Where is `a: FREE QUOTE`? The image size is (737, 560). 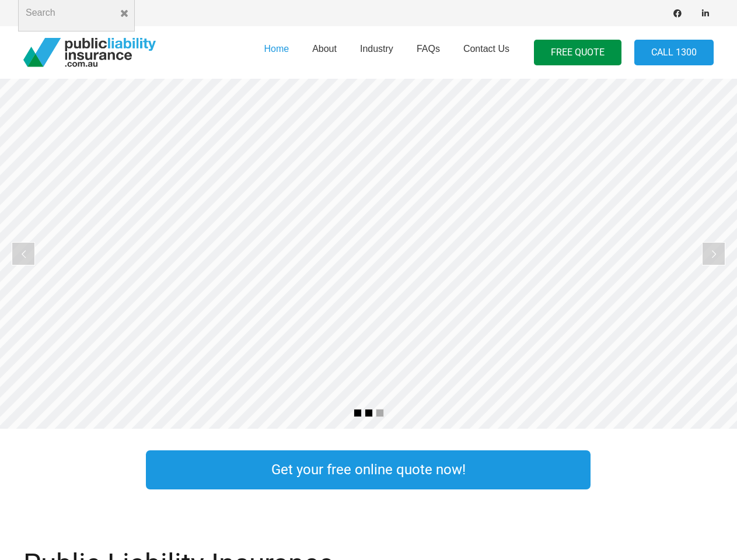
a: FREE QUOTE is located at coordinates (578, 53).